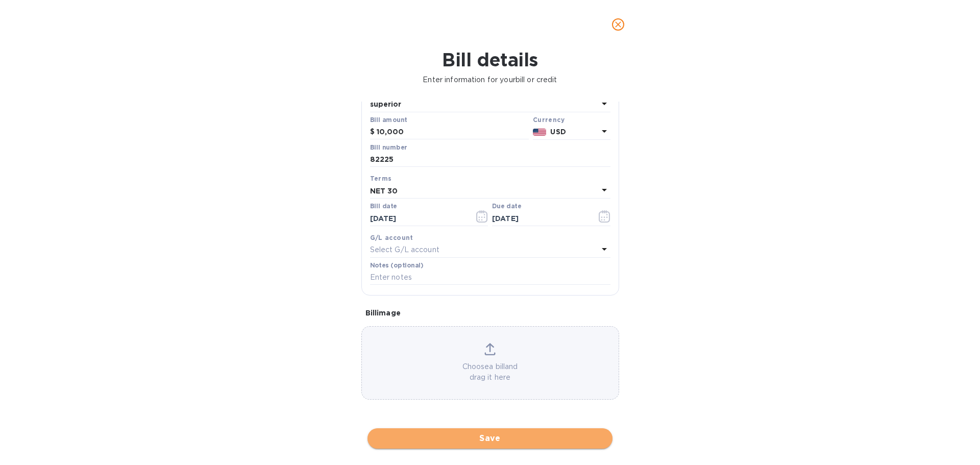 The height and width of the screenshot is (465, 980). Describe the element at coordinates (558, 132) in the screenshot. I see `b: USD` at that location.